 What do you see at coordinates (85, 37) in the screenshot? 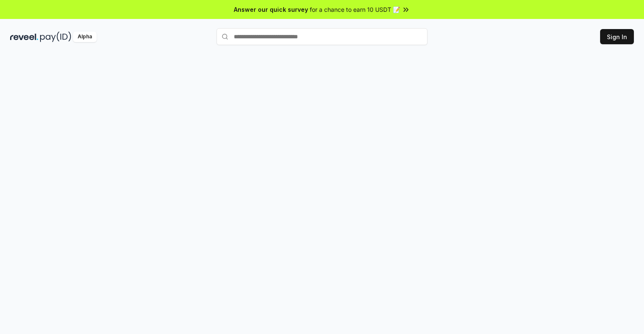
I see `div: Alpha` at bounding box center [85, 37].